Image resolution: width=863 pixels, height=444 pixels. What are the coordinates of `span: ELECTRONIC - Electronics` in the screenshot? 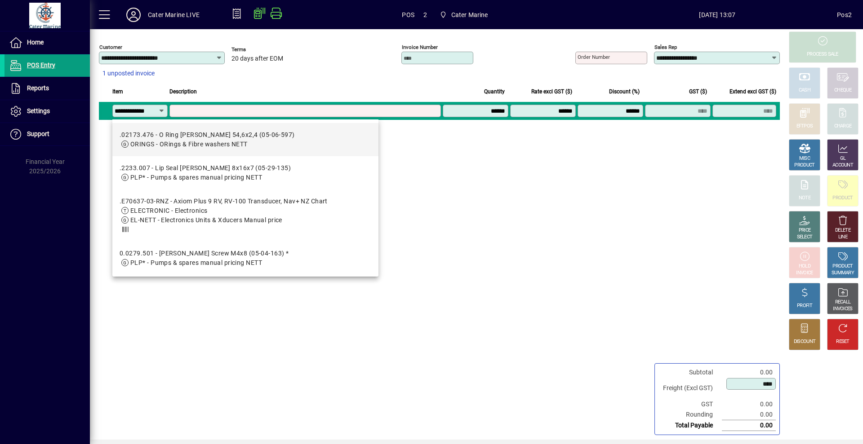 It's located at (169, 211).